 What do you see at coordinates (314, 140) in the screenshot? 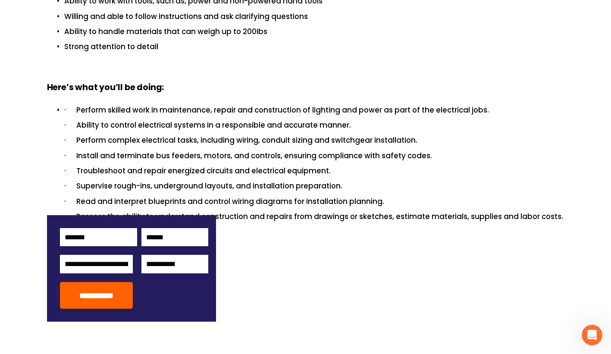
I see `p: · Perform complex electrical tasks, including wiring, conduit sizing and switchgear installation.` at bounding box center [314, 140].